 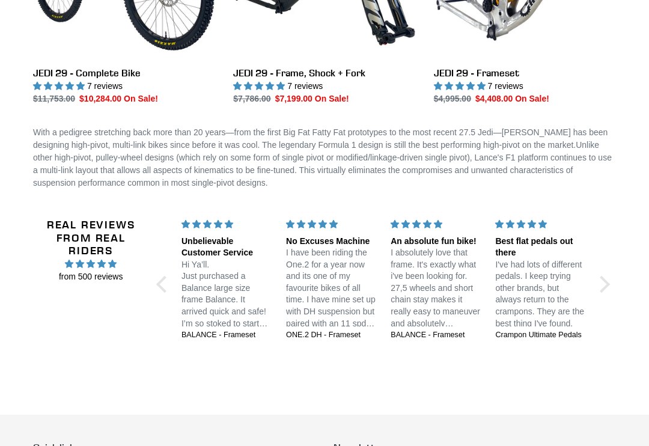 What do you see at coordinates (436, 288) in the screenshot?
I see `p: I absolutely love that frame. It's exactly what i've been looking for. 27,5 wheels and short chai...` at bounding box center [436, 288].